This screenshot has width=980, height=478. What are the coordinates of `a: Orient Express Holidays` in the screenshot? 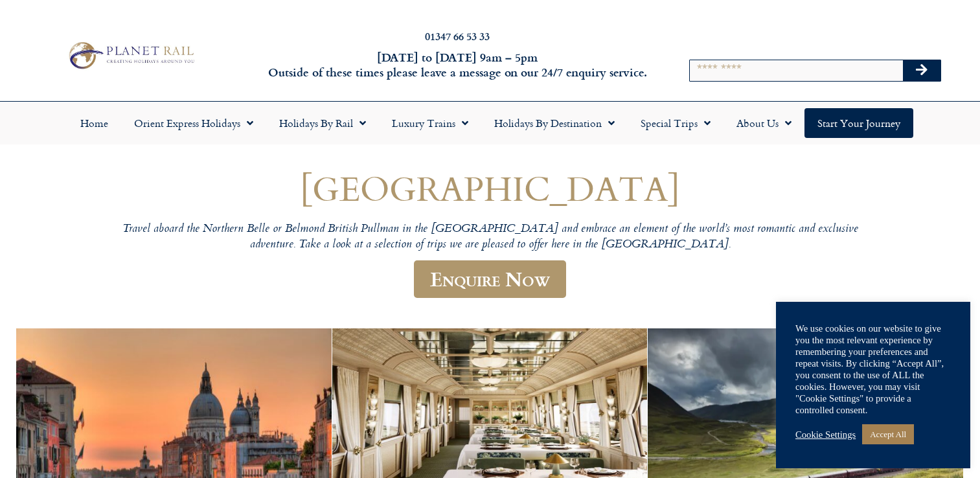 It's located at (194, 123).